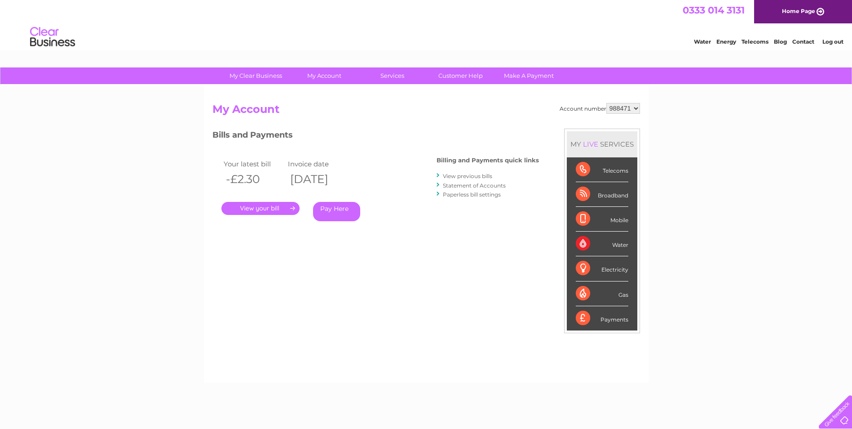 This screenshot has height=429, width=852. What do you see at coordinates (336, 211) in the screenshot?
I see `a: Pay Here` at bounding box center [336, 211].